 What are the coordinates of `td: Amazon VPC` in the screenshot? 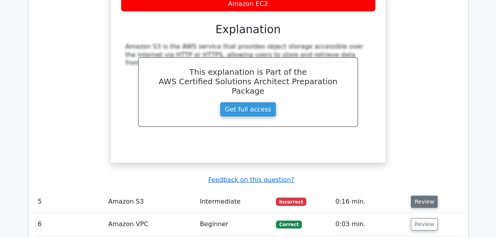 It's located at (151, 224).